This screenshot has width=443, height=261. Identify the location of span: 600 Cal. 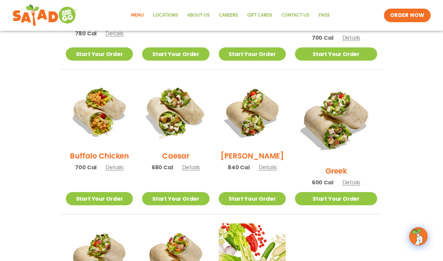
(323, 182).